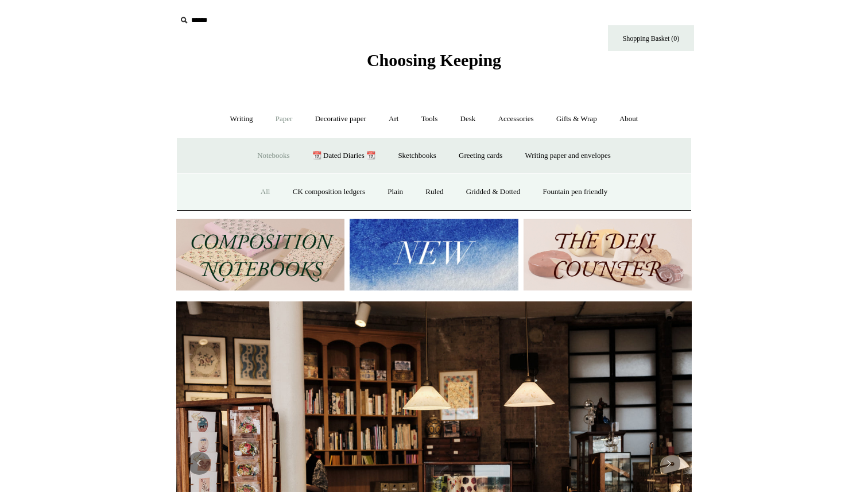 The image size is (868, 492). Describe the element at coordinates (417, 155) in the screenshot. I see `a: Sketchbooks` at that location.